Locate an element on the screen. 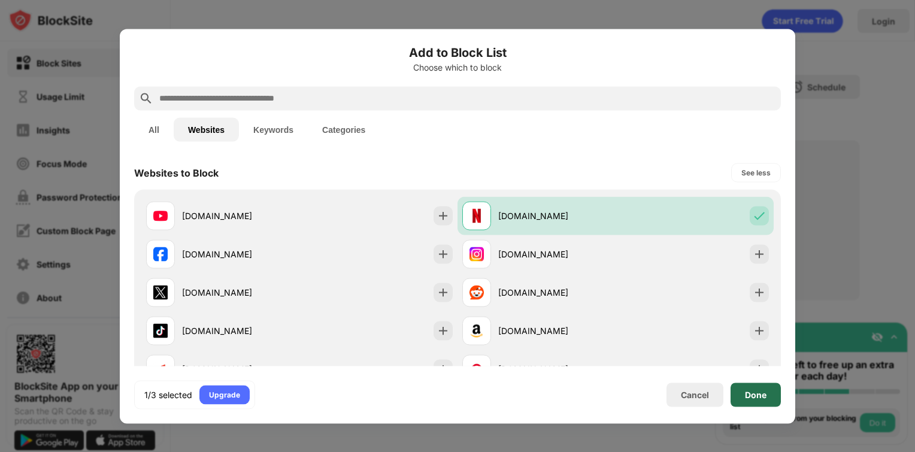  div: Choose which to block is located at coordinates (457, 67).